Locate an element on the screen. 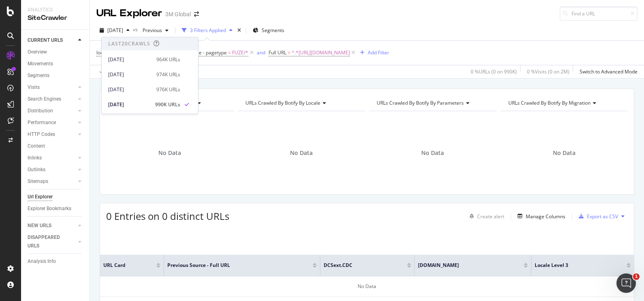 This screenshot has width=644, height=301. div: Overview is located at coordinates (37, 52).